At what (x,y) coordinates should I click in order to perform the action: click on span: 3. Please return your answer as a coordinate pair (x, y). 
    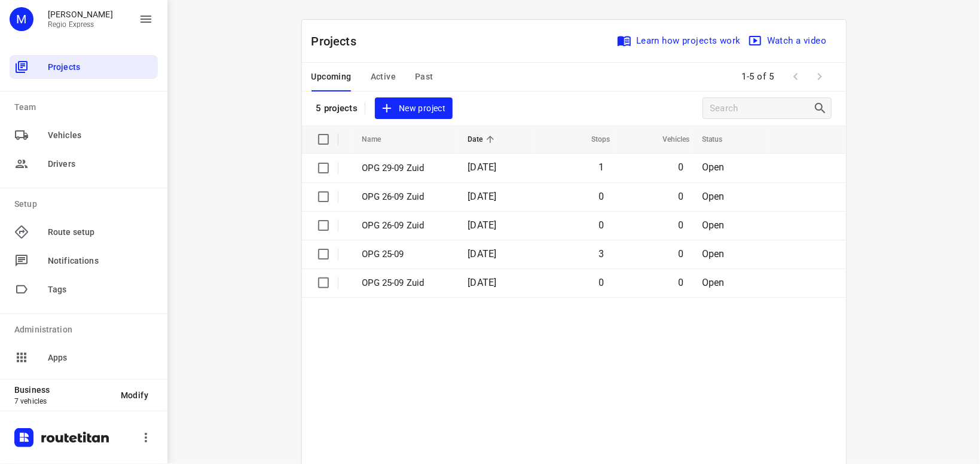
    Looking at the image, I should click on (601, 254).